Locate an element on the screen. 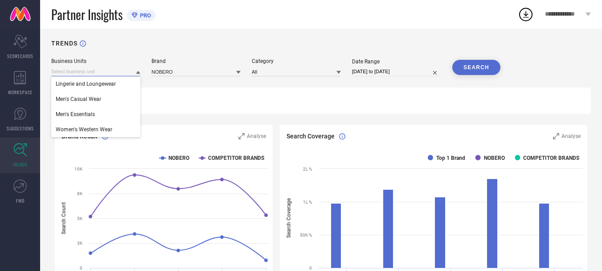 The height and width of the screenshot is (271, 602). text: 1L % is located at coordinates (308, 201).